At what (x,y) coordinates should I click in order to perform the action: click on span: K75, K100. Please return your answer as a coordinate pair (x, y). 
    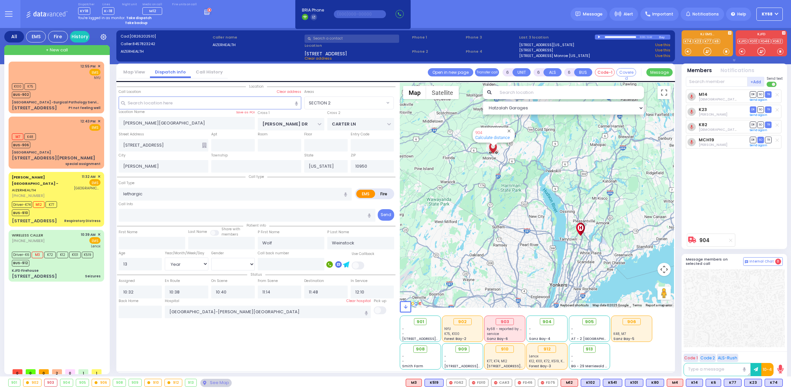
    Looking at the image, I should click on (452, 334).